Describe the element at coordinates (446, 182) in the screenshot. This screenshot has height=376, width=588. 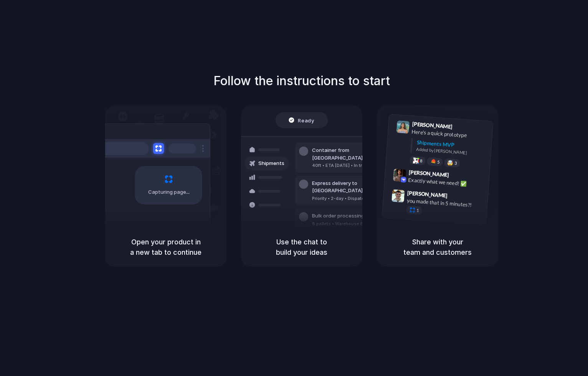
I see `div: Exactly what we need! ✅` at that location.